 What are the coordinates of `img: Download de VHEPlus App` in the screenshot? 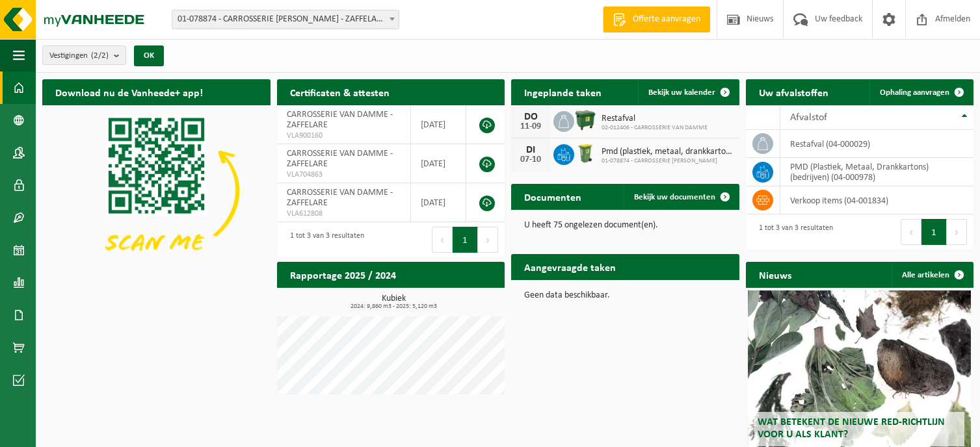 It's located at (156, 190).